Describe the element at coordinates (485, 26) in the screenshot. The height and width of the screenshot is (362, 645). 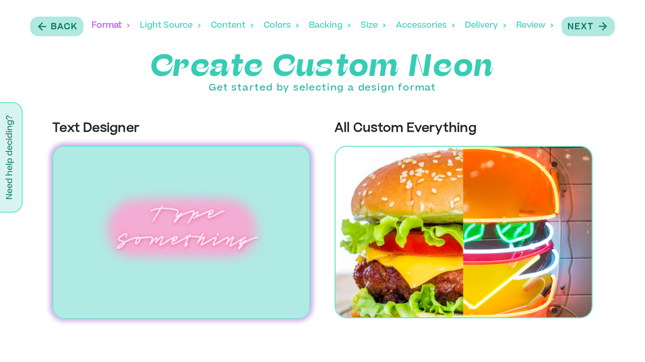
I see `div: Delivery` at that location.